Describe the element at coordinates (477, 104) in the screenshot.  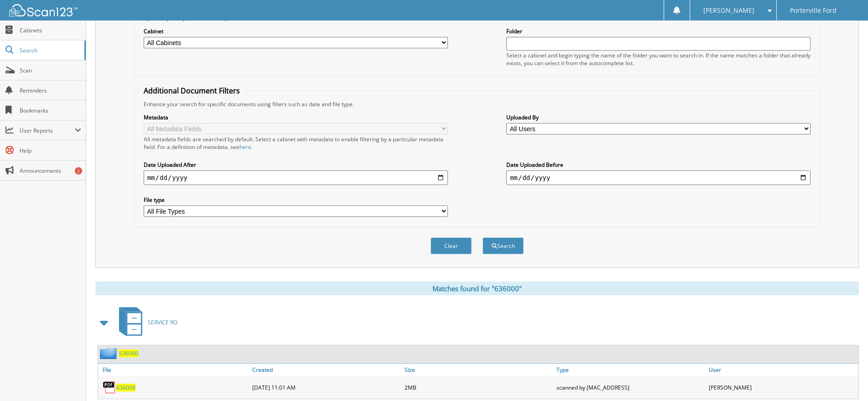
I see `div: Enhance your search for specific documents using filters such as date and file type.` at that location.